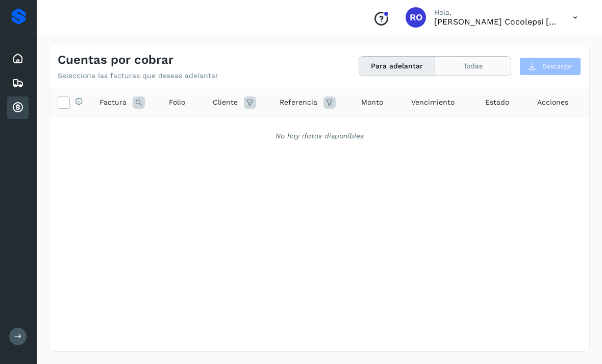 Image resolution: width=602 pixels, height=364 pixels. Describe the element at coordinates (497, 102) in the screenshot. I see `span: Estado` at that location.